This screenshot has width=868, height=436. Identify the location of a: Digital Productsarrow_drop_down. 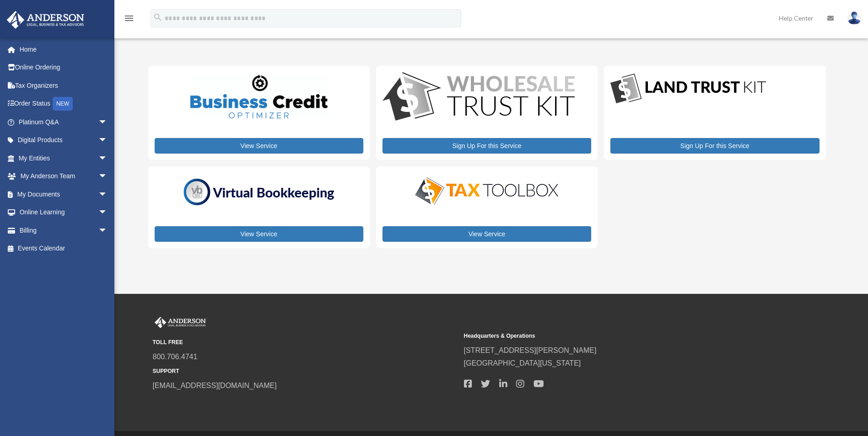
(62, 140).